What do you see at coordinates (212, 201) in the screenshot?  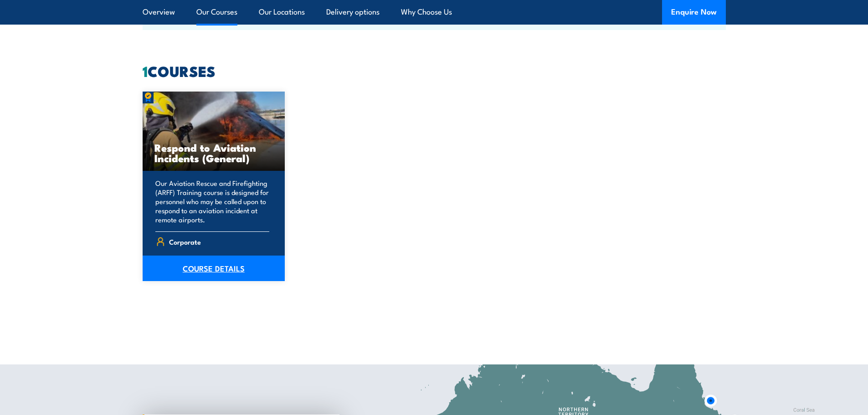 I see `p: Our Aviation Rescue and Firefighting (ARFF) Training course is designed for personnel who may be ...` at bounding box center [212, 201].